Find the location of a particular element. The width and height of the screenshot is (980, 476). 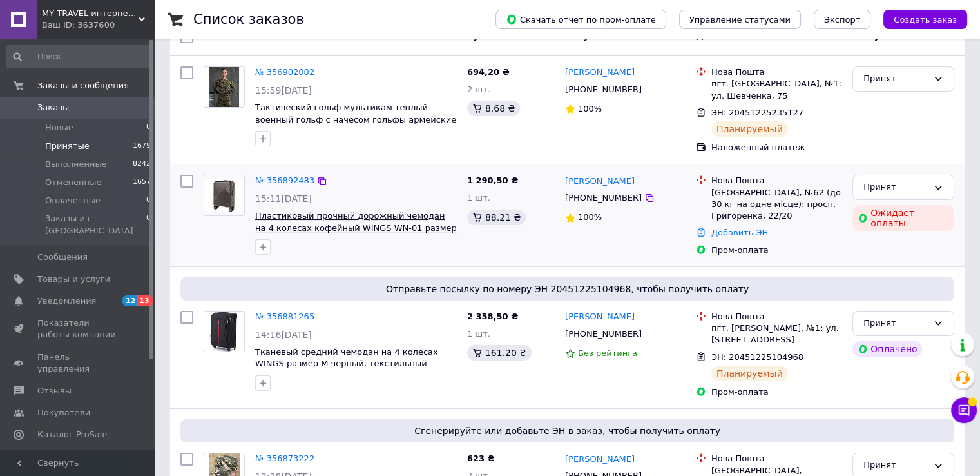

a: Пластиковый прочный дорожный чемодан на 4 колесах кофейный WINGS WN-01 размер S (ручная кладь) ма... is located at coordinates (356, 228).